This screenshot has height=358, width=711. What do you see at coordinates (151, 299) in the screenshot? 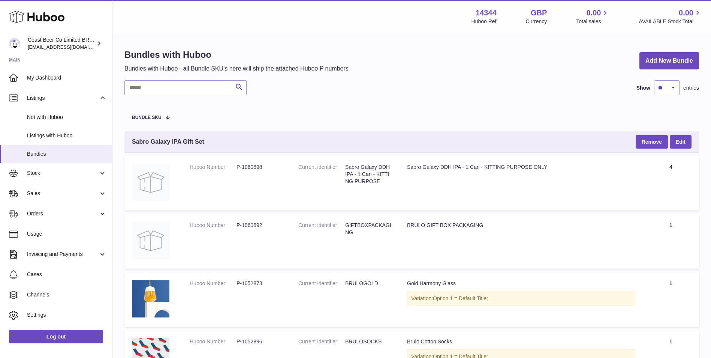
I see `img: Gold Harmony Glass` at bounding box center [151, 299].